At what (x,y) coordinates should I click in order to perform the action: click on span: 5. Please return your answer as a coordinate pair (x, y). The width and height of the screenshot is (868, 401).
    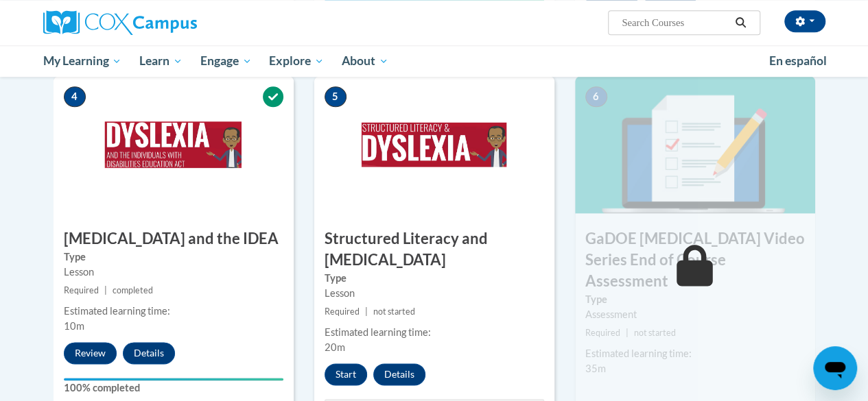
    Looking at the image, I should click on (336, 97).